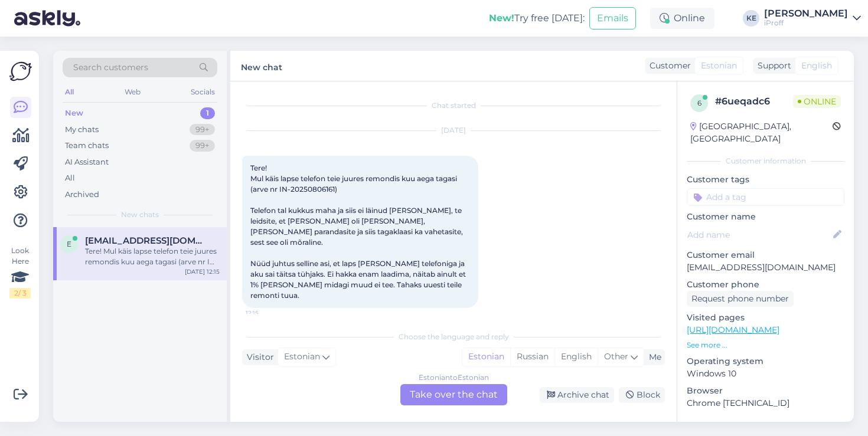 This screenshot has height=436, width=868. I want to click on p: Customer tags, so click(765, 179).